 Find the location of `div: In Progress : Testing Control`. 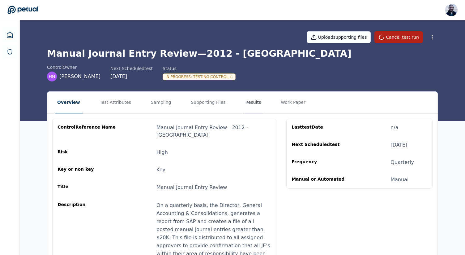

div: In Progress : Testing Control is located at coordinates (199, 77).